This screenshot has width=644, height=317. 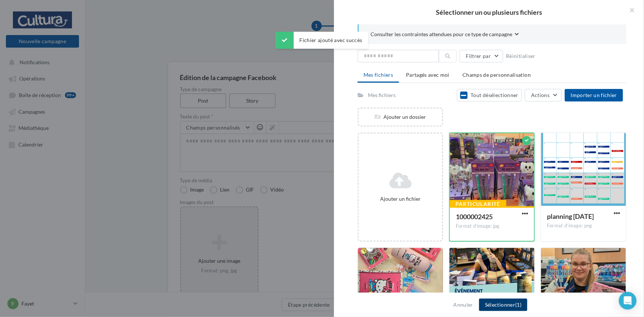 I want to click on button: Annuler, so click(x=463, y=305).